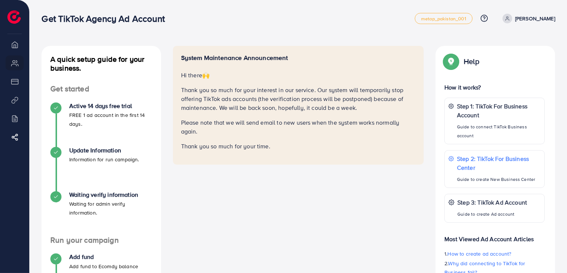  What do you see at coordinates (101, 64) in the screenshot?
I see `h4: A quick setup guide for your business.` at bounding box center [101, 64].